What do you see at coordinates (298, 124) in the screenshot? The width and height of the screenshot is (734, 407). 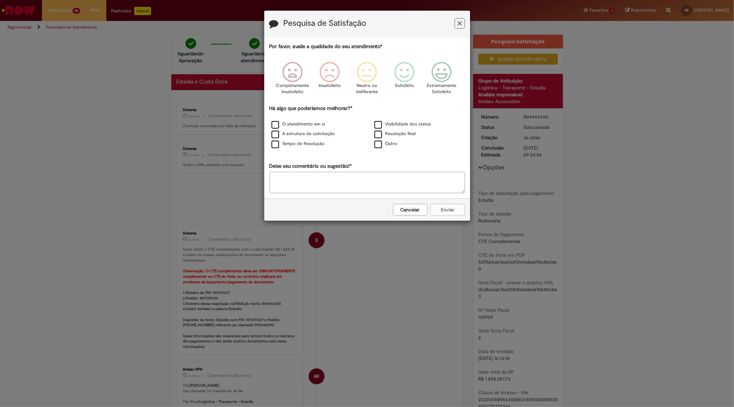 I see `label: O atendimento em si` at bounding box center [298, 124].